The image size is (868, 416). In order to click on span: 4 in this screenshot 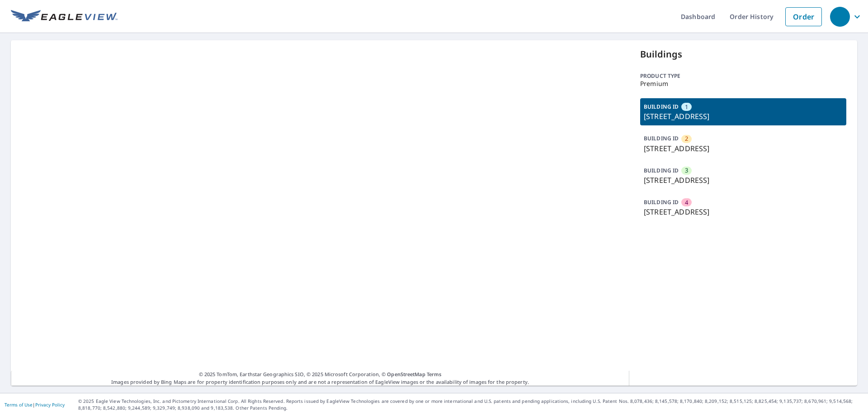, I will do `click(686, 202)`.